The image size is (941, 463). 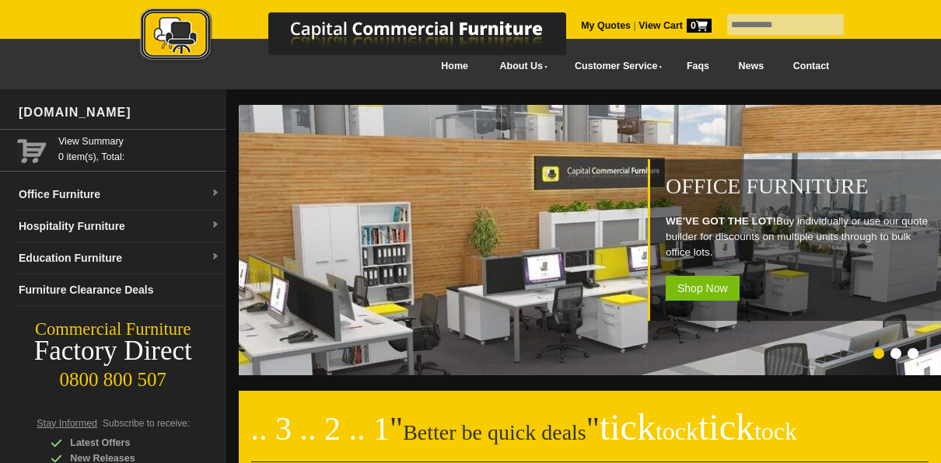 What do you see at coordinates (139, 148) in the screenshot?
I see `span: 0 item(s), Total:` at bounding box center [139, 148].